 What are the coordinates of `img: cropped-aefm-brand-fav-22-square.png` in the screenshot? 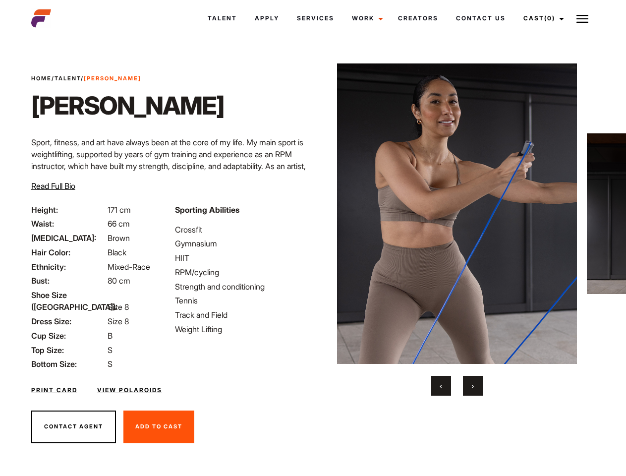 It's located at (41, 18).